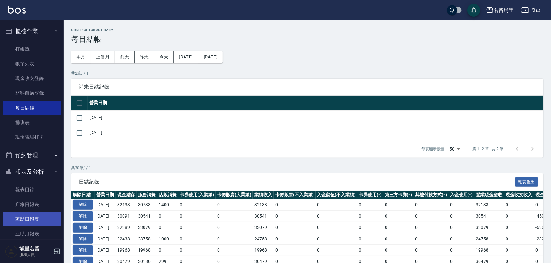 This screenshot has height=263, width=551. What do you see at coordinates (36, 255) in the screenshot?
I see `p: 服務人員` at bounding box center [36, 255].